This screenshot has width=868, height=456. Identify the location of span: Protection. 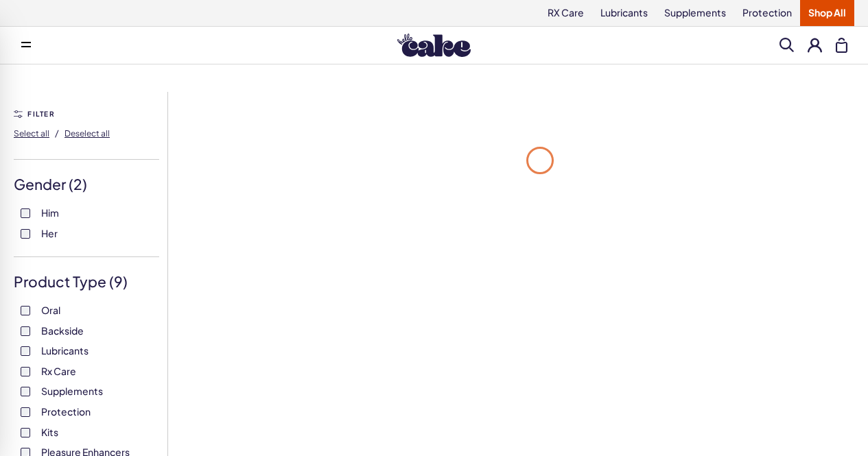
(66, 411).